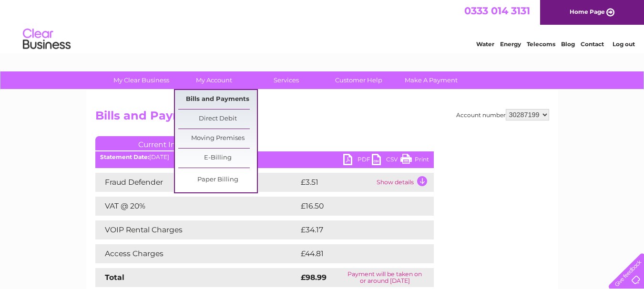 Image resolution: width=644 pixels, height=289 pixels. I want to click on a: Water, so click(485, 44).